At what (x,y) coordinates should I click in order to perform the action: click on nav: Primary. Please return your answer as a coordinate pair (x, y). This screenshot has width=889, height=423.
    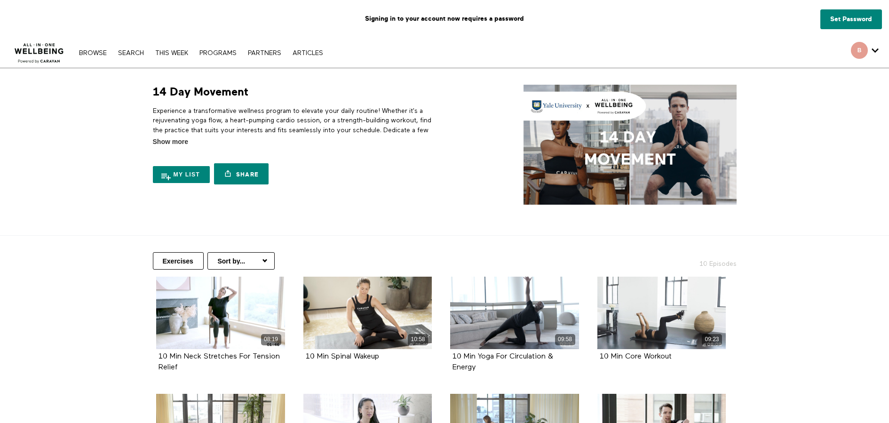
    Looking at the image, I should click on (201, 53).